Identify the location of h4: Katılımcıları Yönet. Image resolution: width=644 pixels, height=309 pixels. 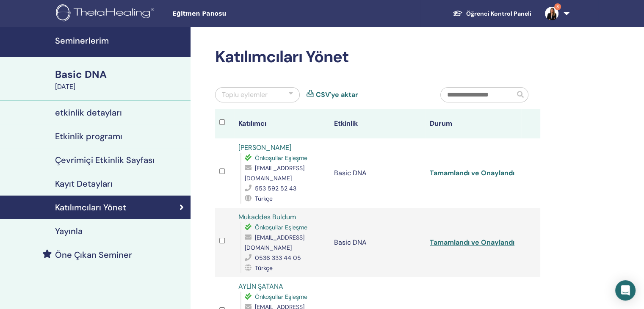
(91, 207).